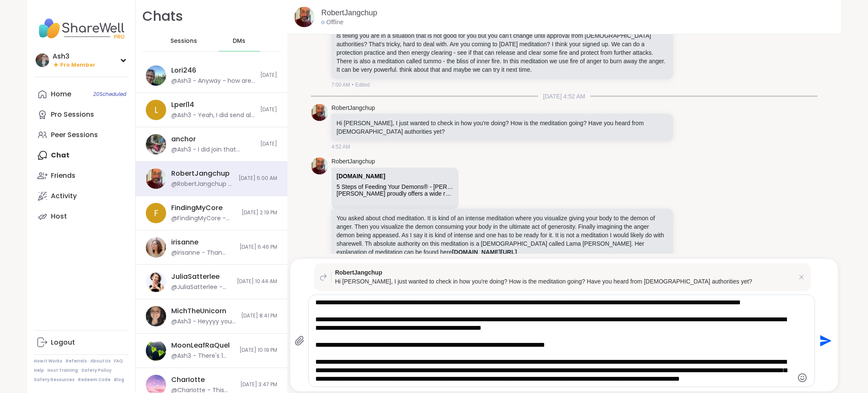 This screenshot has width=868, height=393. What do you see at coordinates (200, 174) in the screenshot?
I see `div: RobertJangchup` at bounding box center [200, 174].